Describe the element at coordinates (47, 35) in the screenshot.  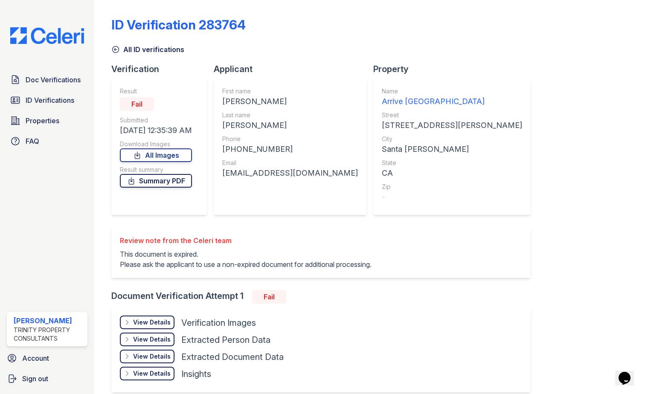
I see `img: CE_Logo_Blue-a8612792a0a2168367f1c8372b55b34899dd931a85d93a1a3d3e32e68fde9ad4.png` at that location.